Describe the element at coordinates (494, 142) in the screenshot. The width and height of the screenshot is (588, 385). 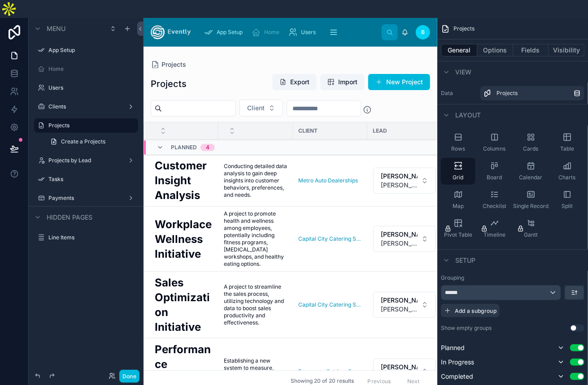
I see `button: Columns` at that location.